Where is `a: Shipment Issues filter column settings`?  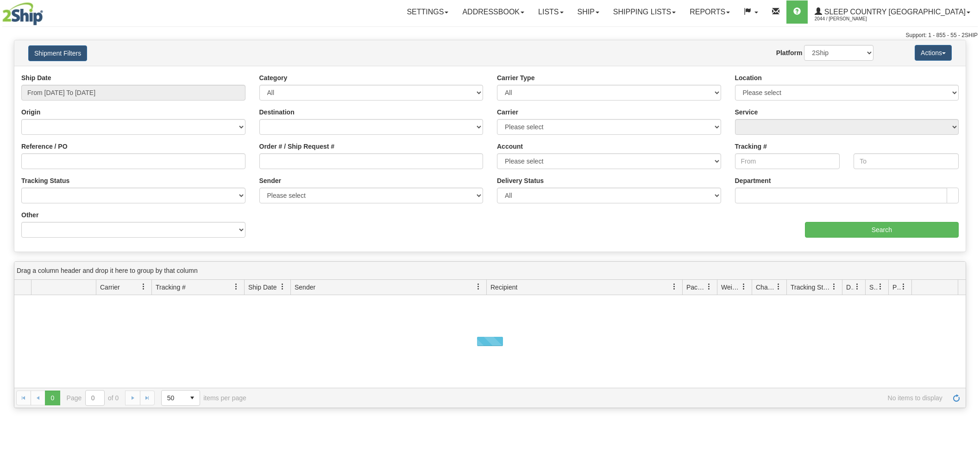
a: Shipment Issues filter column settings is located at coordinates (880, 287).